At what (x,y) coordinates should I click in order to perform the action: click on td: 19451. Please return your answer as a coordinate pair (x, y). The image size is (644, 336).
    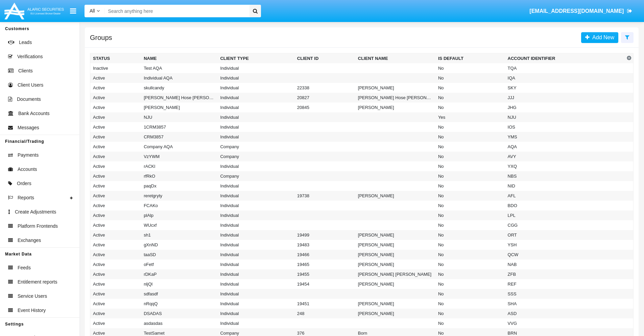
    Looking at the image, I should click on (325, 304).